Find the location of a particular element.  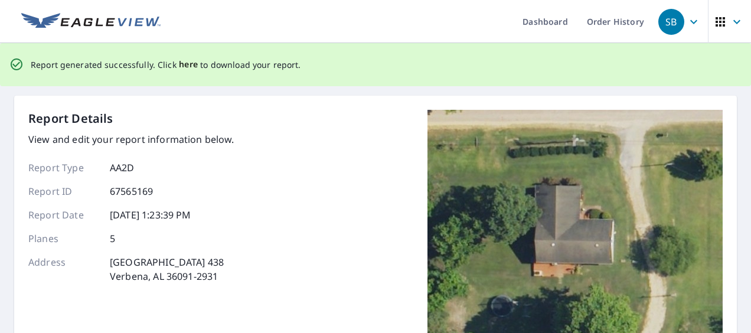

p: AA2D is located at coordinates (122, 168).